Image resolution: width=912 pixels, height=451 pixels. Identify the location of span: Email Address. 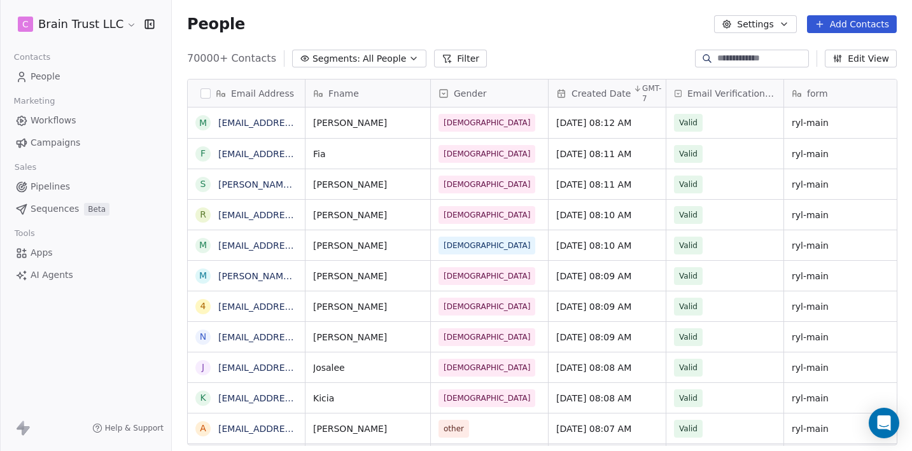
(262, 94).